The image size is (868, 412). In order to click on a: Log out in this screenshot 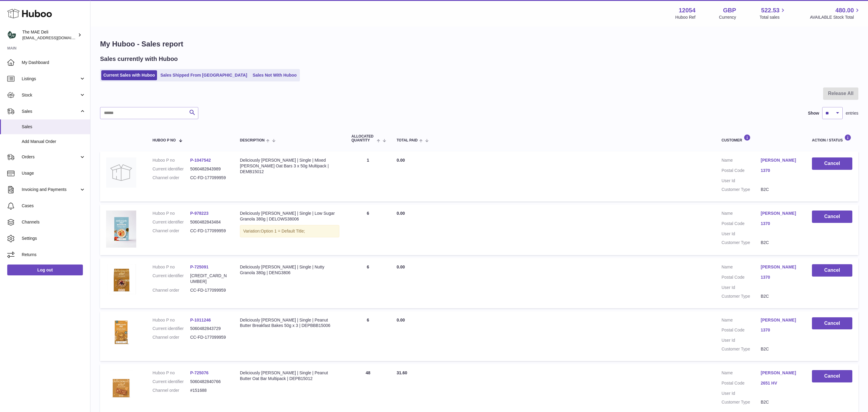, I will do `click(45, 270)`.